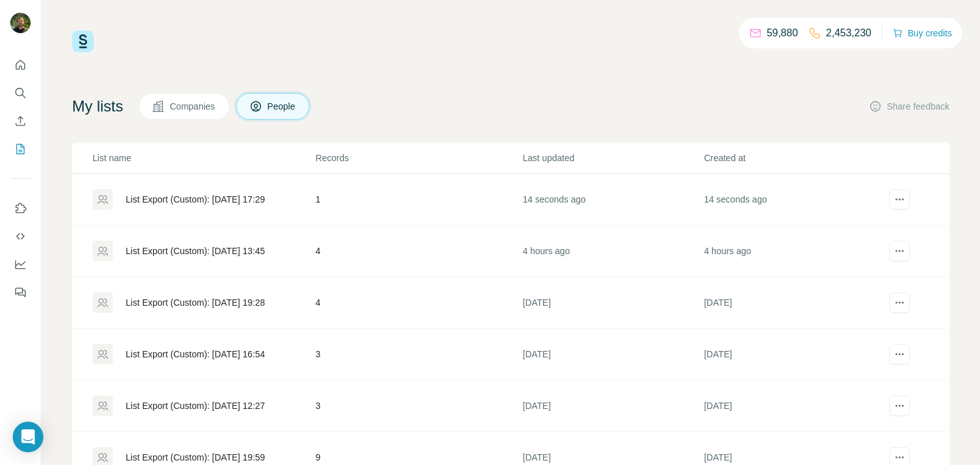 This screenshot has width=980, height=465. Describe the element at coordinates (203, 158) in the screenshot. I see `p: List name` at that location.